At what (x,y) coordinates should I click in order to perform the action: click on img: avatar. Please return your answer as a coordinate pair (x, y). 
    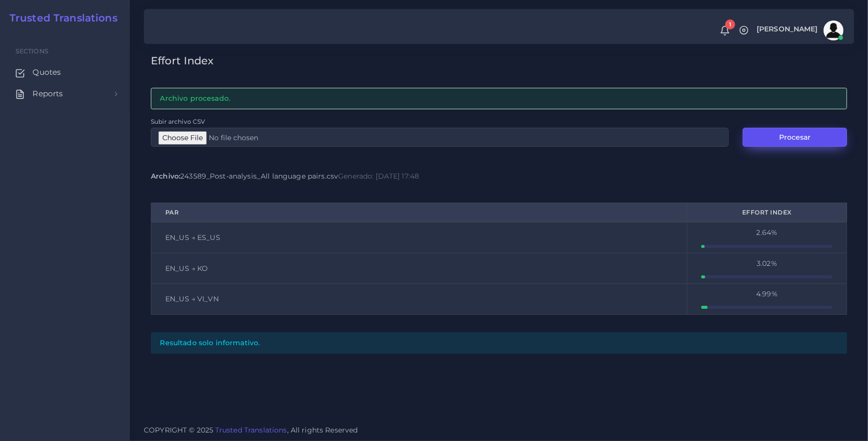
    Looking at the image, I should click on (833, 30).